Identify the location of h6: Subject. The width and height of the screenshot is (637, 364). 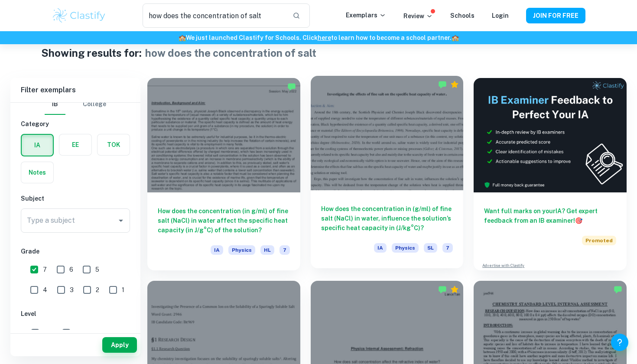
(75, 198).